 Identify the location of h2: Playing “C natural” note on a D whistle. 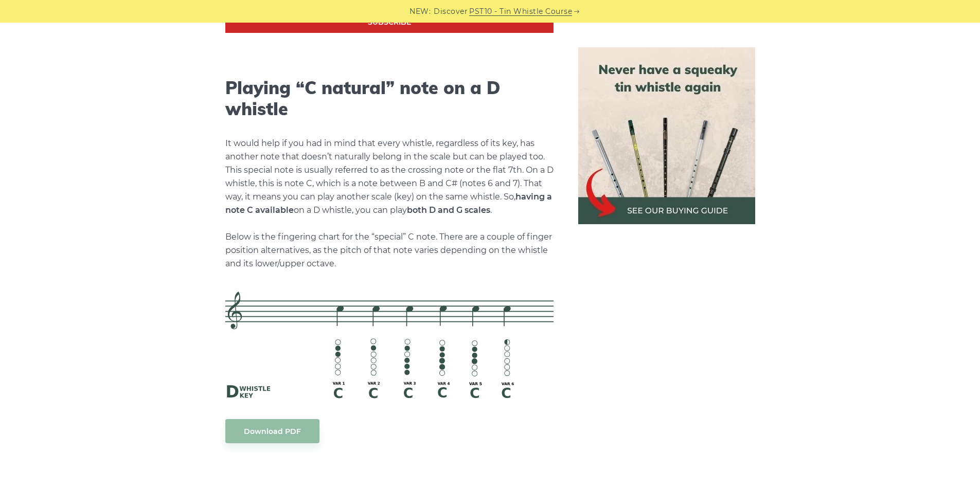
(389, 99).